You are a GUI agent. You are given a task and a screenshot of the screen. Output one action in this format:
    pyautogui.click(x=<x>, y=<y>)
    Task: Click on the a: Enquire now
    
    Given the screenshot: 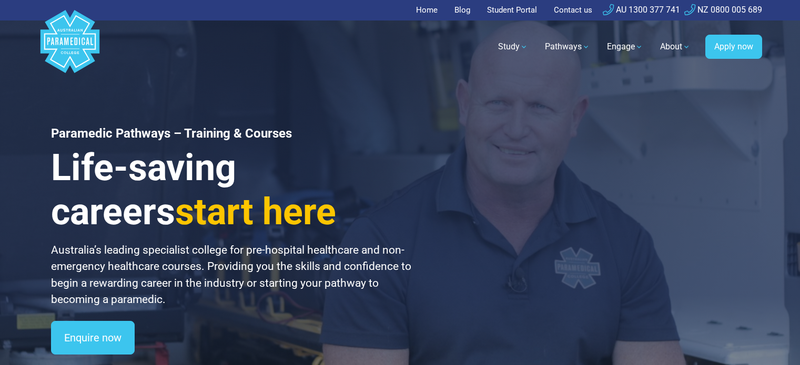 What is the action you would take?
    pyautogui.click(x=93, y=338)
    